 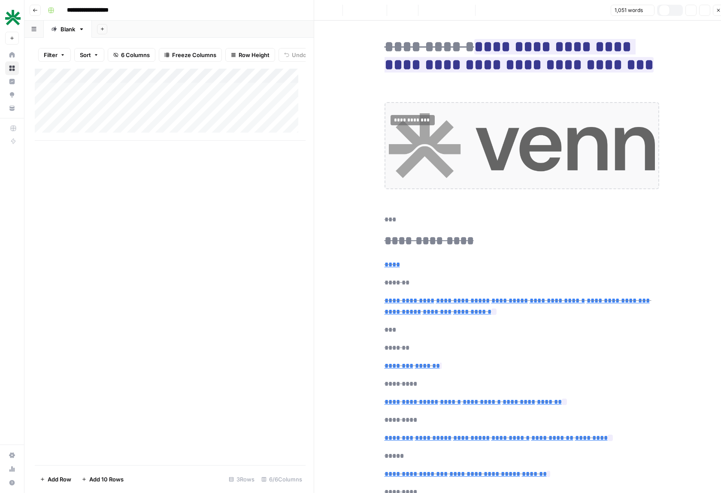 What do you see at coordinates (12, 469) in the screenshot?
I see `a: Usage` at bounding box center [12, 469].